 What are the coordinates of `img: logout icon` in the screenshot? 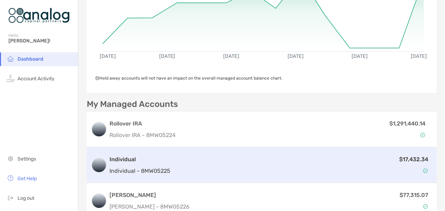 It's located at (10, 197).